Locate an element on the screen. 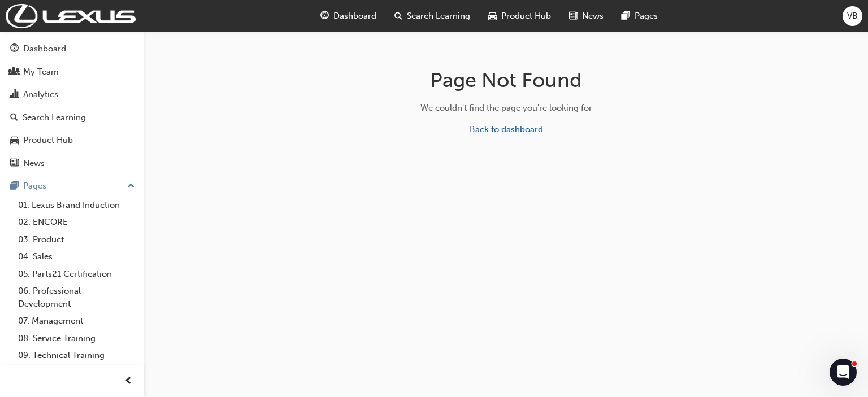 Image resolution: width=868 pixels, height=397 pixels. button: VB is located at coordinates (852, 16).